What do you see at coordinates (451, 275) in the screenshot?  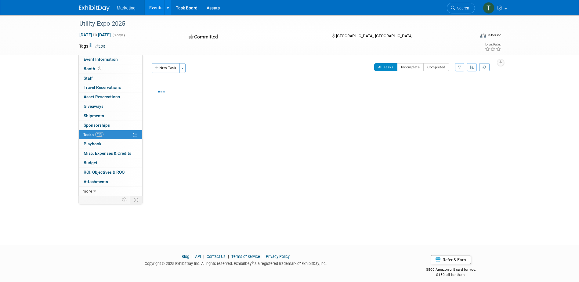 I see `div: $150 off for them.` at bounding box center [451, 275].